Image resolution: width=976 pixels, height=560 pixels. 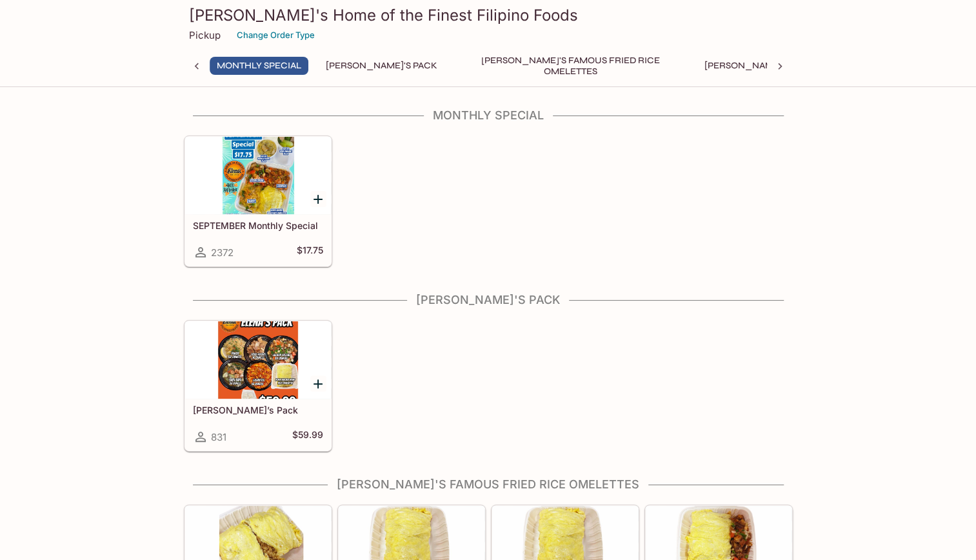 What do you see at coordinates (318, 198) in the screenshot?
I see `button: Add SEPTEMBER Monthly Special` at bounding box center [318, 198].